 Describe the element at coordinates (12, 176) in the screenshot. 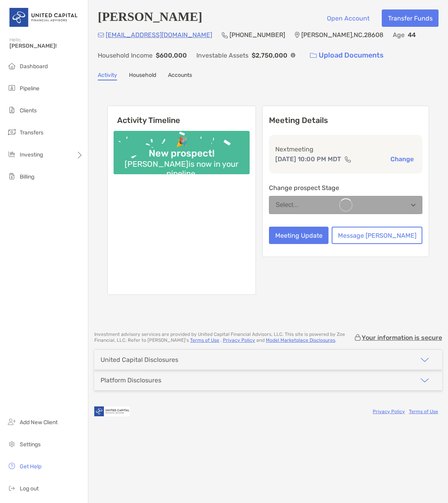

I see `img: billing icon` at that location.